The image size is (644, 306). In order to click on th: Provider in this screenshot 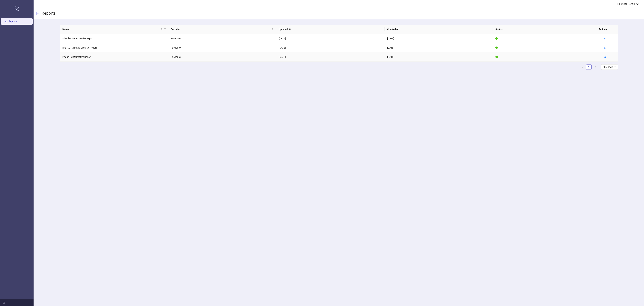, I will do `click(222, 29)`.